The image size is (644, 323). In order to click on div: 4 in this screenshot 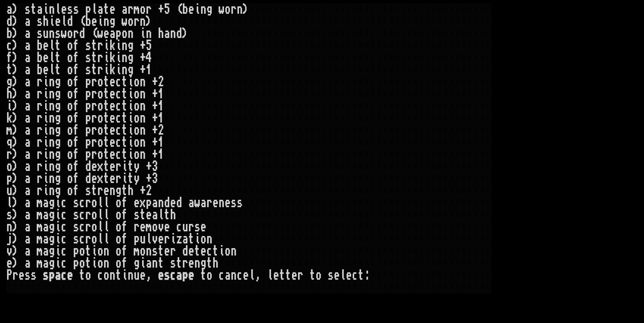, I will do `click(149, 58)`.